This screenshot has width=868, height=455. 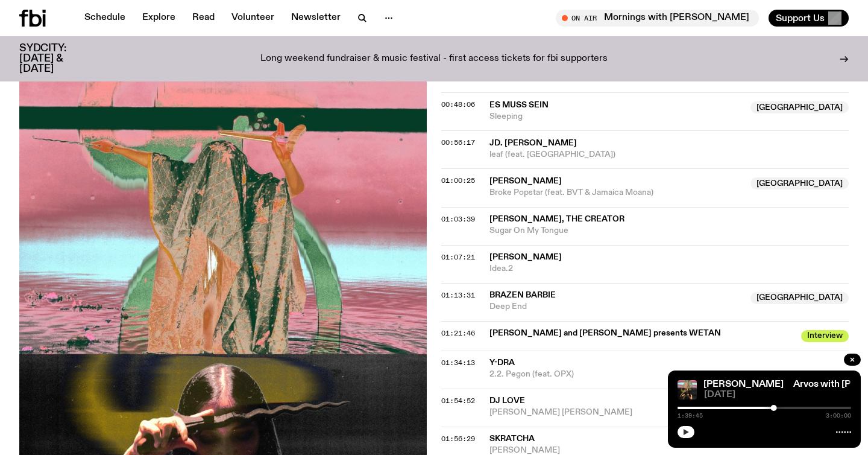 What do you see at coordinates (669, 374) in the screenshot?
I see `span: 2.2. Pegon (feat. OPX)` at bounding box center [669, 374].